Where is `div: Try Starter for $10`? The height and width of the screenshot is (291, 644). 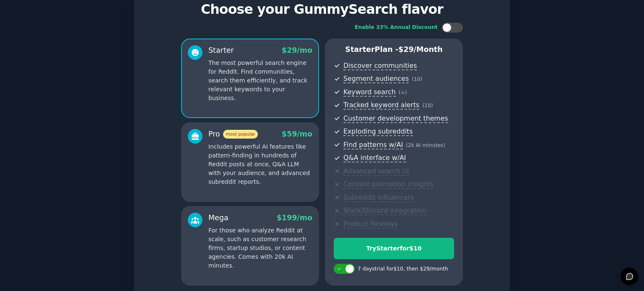
div: Try Starter for $10 is located at coordinates (394, 248).